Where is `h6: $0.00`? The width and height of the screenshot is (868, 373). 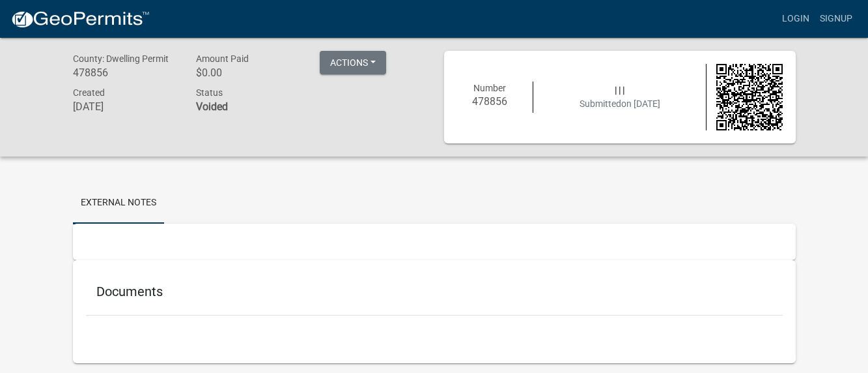
h6: $0.00 is located at coordinates (248, 72).